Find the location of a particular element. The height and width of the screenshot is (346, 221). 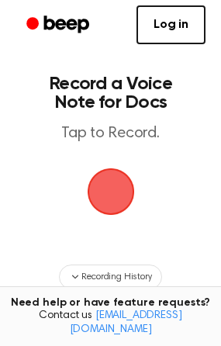

a: Beep is located at coordinates (59, 25).